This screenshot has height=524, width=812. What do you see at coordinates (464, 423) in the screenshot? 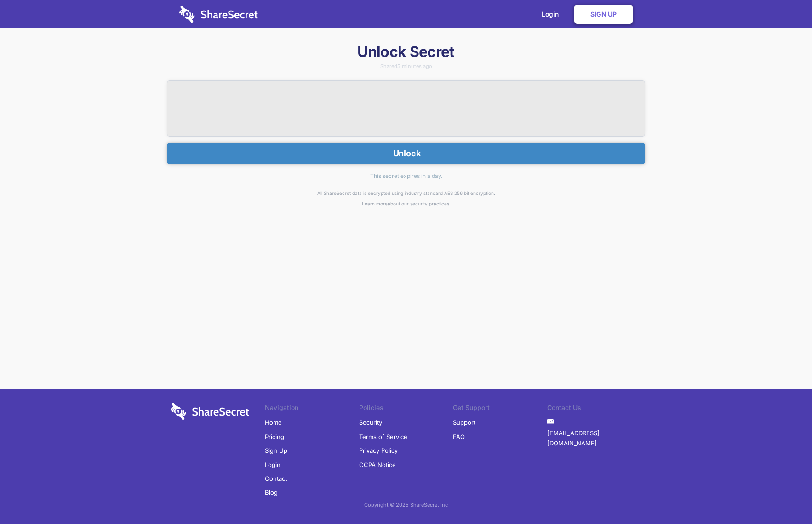
I see `a: Support` at bounding box center [464, 423].